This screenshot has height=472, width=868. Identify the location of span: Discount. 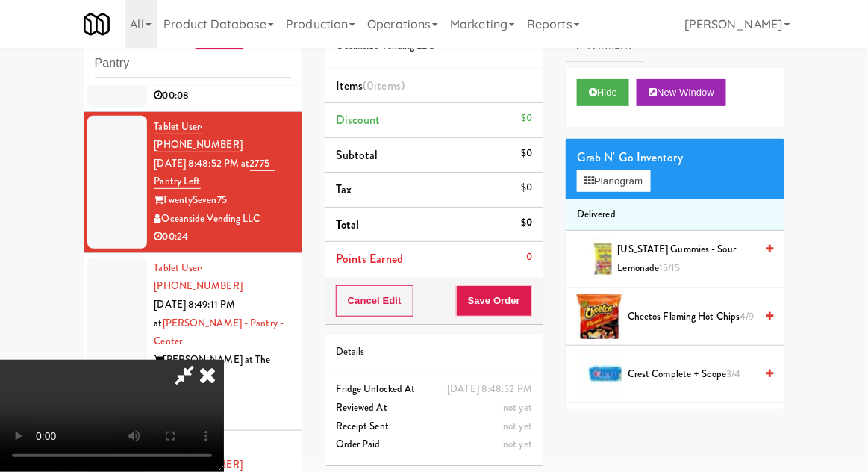
(358, 119).